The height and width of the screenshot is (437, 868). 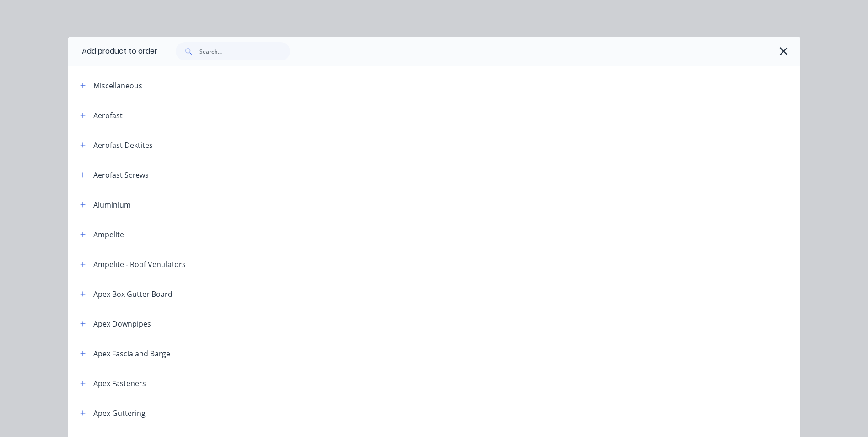 I want to click on div: Aerofast, so click(x=108, y=115).